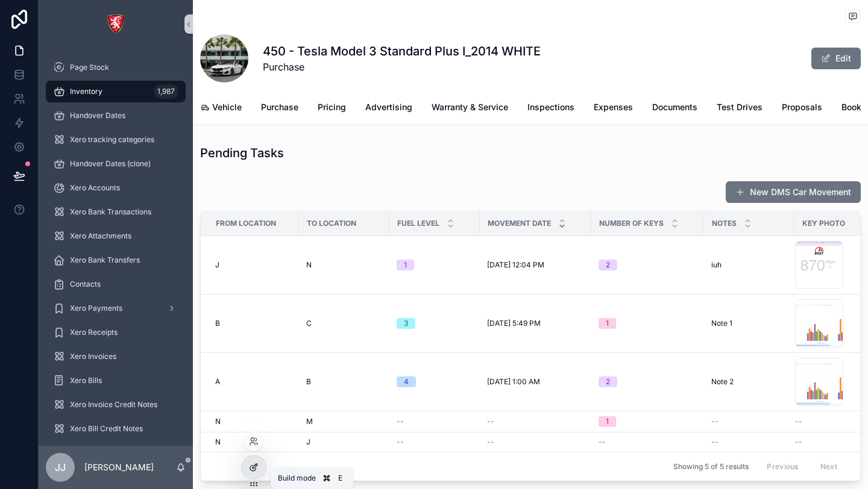 The height and width of the screenshot is (489, 868). Describe the element at coordinates (221, 108) in the screenshot. I see `a: Vehicle` at that location.